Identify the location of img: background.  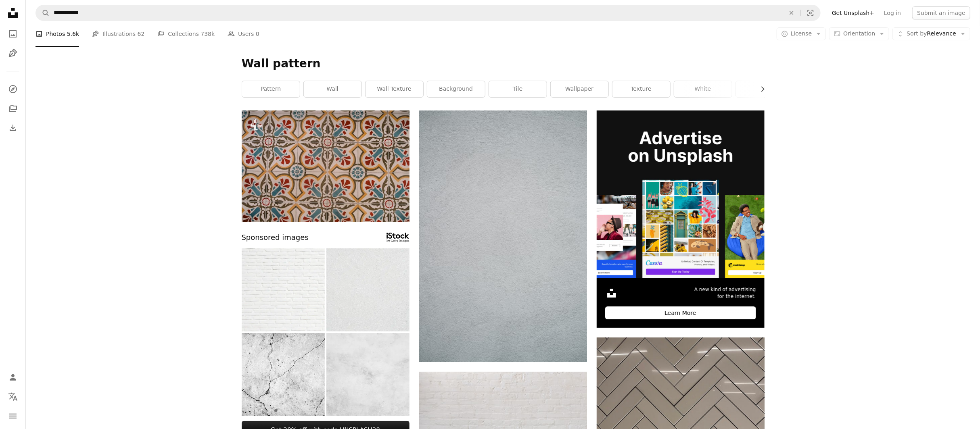
(368, 290).